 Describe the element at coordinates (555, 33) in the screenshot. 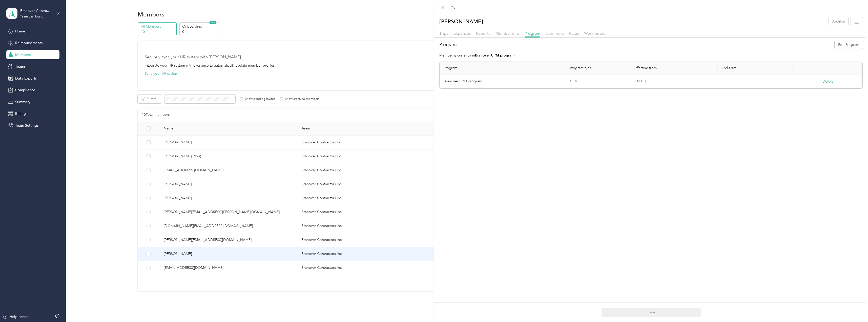

I see `span: Commute` at that location.